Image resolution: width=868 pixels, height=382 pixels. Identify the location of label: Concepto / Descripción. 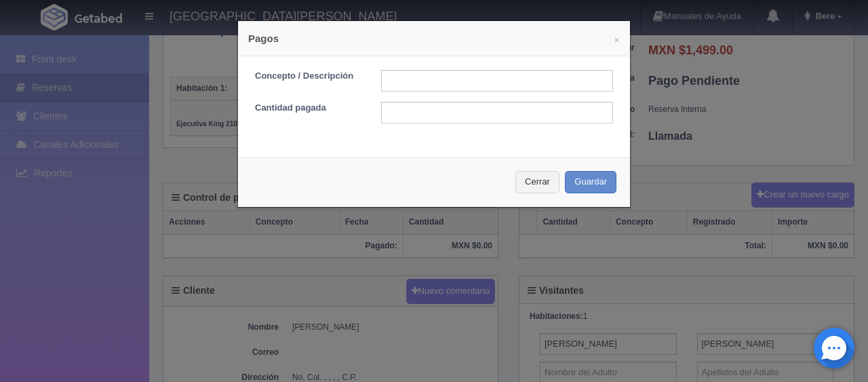
(308, 76).